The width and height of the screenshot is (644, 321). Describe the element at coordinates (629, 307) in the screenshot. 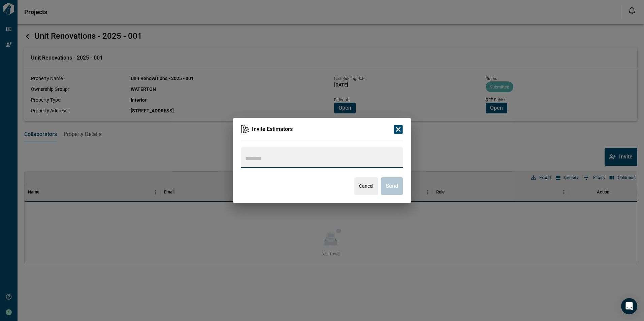

I see `div: Open Intercom Messenger` at that location.